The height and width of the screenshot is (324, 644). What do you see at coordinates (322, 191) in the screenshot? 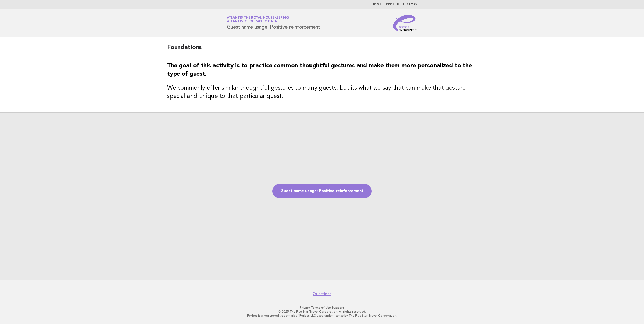
I see `a: Guest name usage: Positive reinforcement` at bounding box center [322, 191].